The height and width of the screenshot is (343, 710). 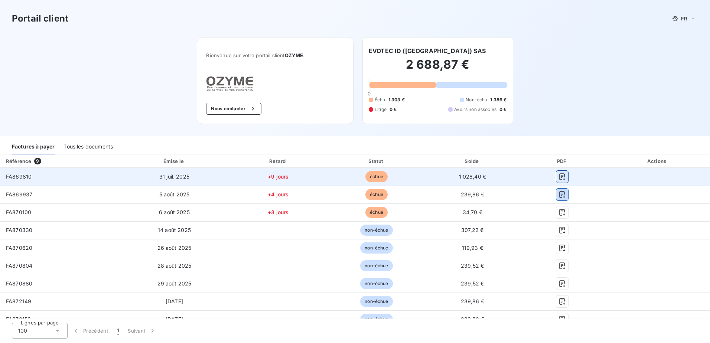 What do you see at coordinates (175, 283) in the screenshot?
I see `span: 29 août 2025` at bounding box center [175, 283].